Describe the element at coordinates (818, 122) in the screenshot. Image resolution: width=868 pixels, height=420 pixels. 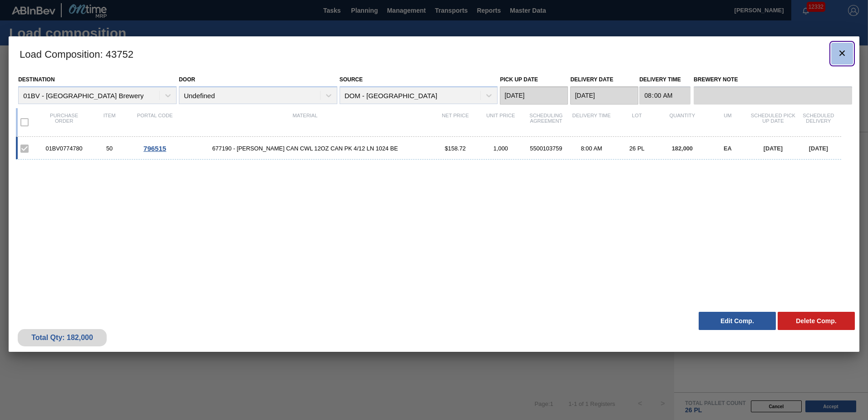
I see `div: Scheduled Delivery` at that location.